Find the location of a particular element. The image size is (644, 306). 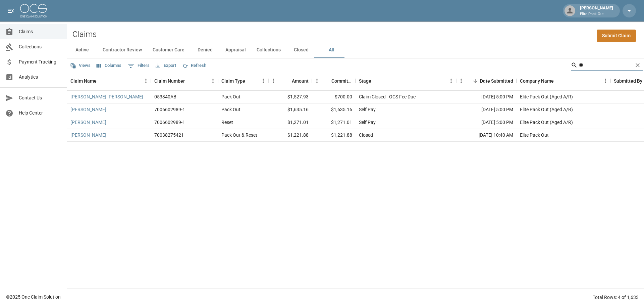

button: Export is located at coordinates (166, 65).